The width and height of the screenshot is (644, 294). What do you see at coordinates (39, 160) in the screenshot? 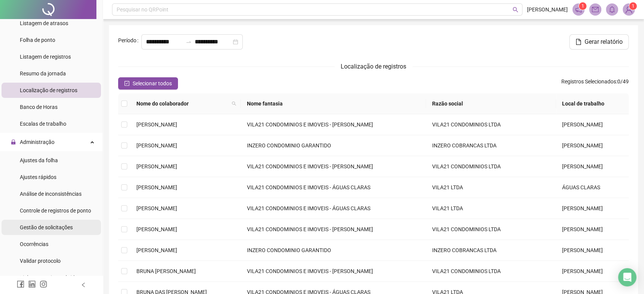
I see `span: Ajustes da folha` at bounding box center [39, 160].